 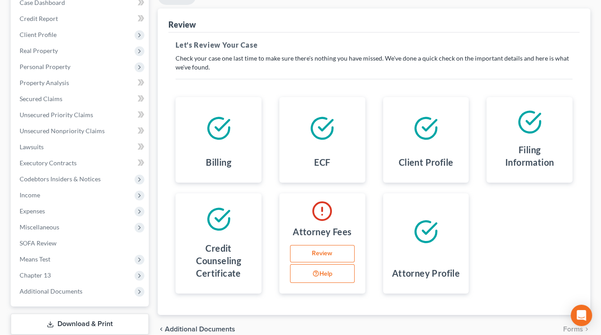 What do you see at coordinates (39, 18) in the screenshot?
I see `span: Credit Report` at bounding box center [39, 18].